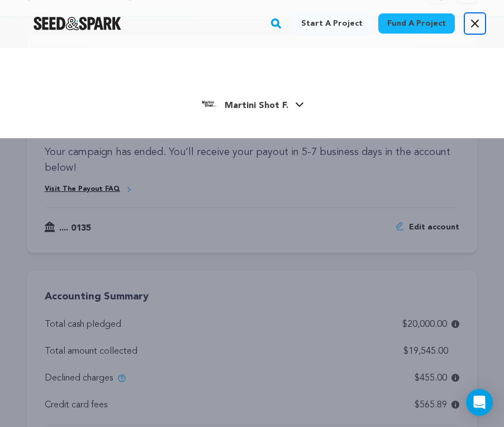 The width and height of the screenshot is (504, 427). Describe the element at coordinates (209, 104) in the screenshot. I see `img: fe54857e5cb1eee3.png` at that location.